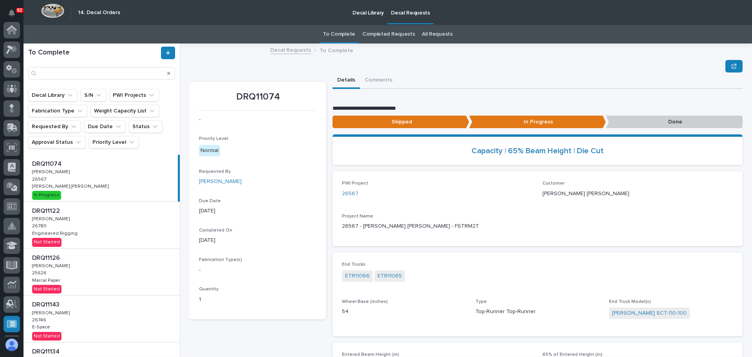  What do you see at coordinates (630, 301) in the screenshot?
I see `span: End Truck Model(s)` at bounding box center [630, 301].